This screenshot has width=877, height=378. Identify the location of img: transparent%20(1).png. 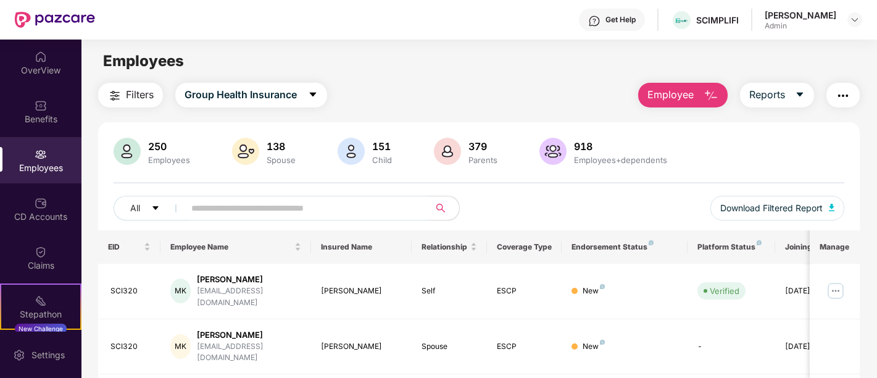
(682, 20).